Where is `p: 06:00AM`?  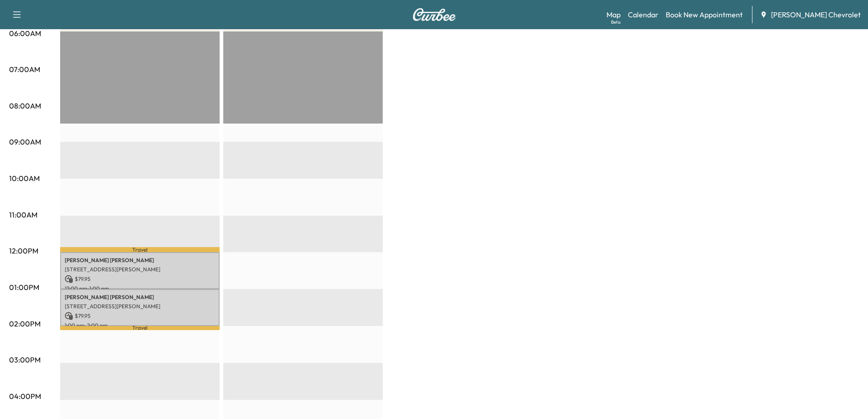
p: 06:00AM is located at coordinates (25, 33).